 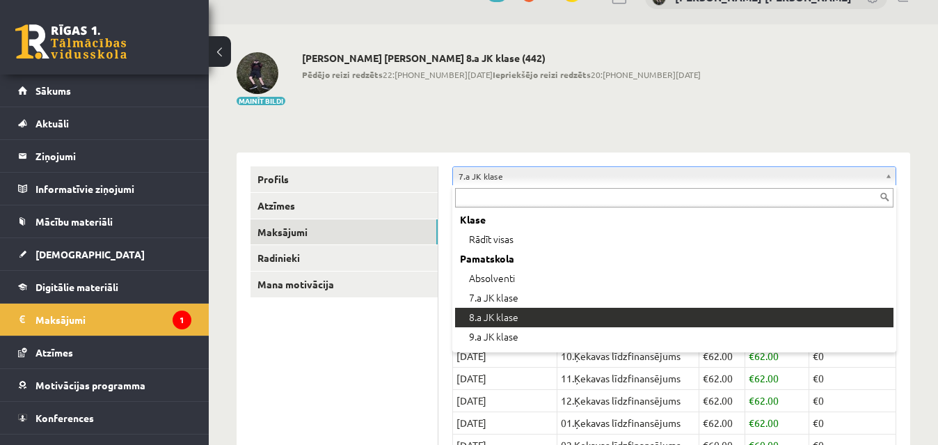 I want to click on div: Rādīt visas, so click(x=674, y=239).